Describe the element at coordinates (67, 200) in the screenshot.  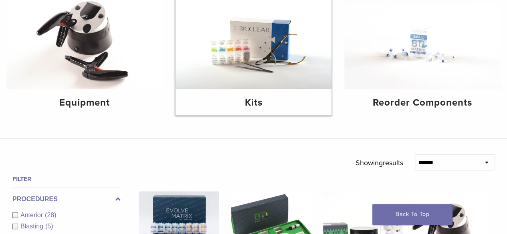
I see `label: Procedures` at that location.